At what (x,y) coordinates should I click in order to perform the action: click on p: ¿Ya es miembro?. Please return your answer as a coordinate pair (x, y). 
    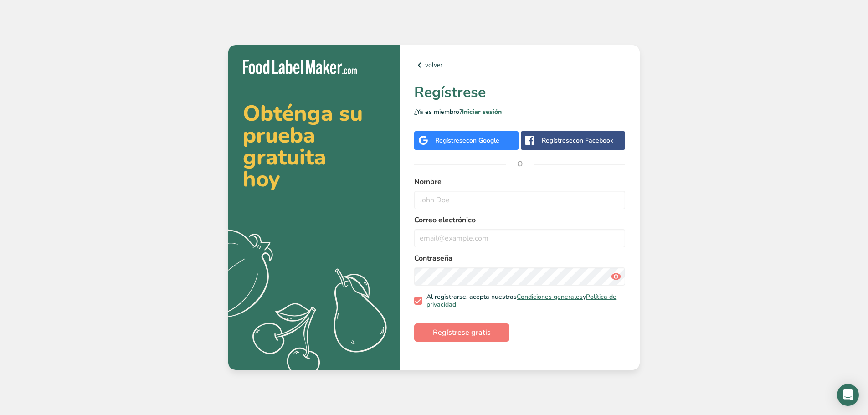
    Looking at the image, I should click on (519, 112).